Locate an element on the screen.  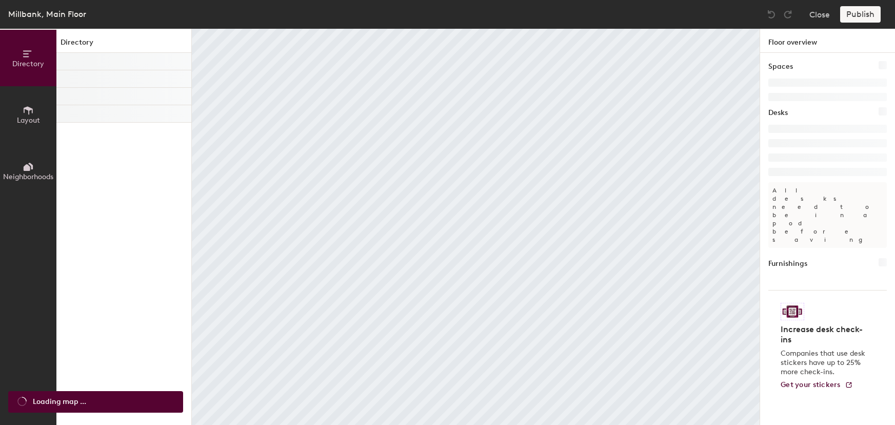
span: Loading map ... is located at coordinates (60, 402).